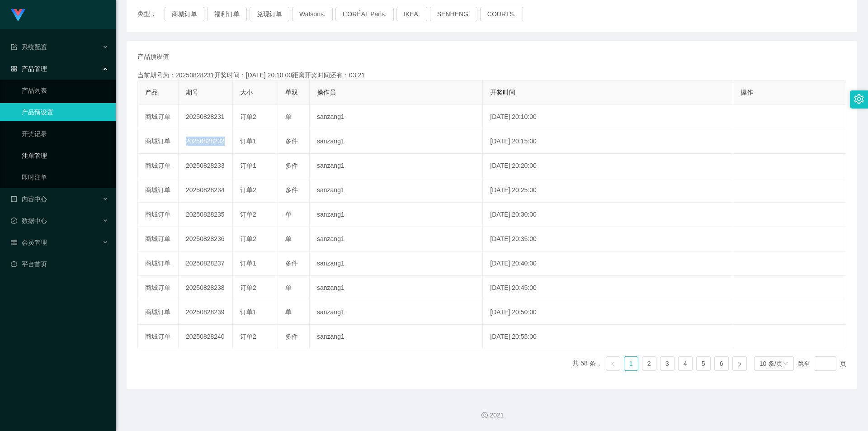  I want to click on td: 20250828233, so click(206, 166).